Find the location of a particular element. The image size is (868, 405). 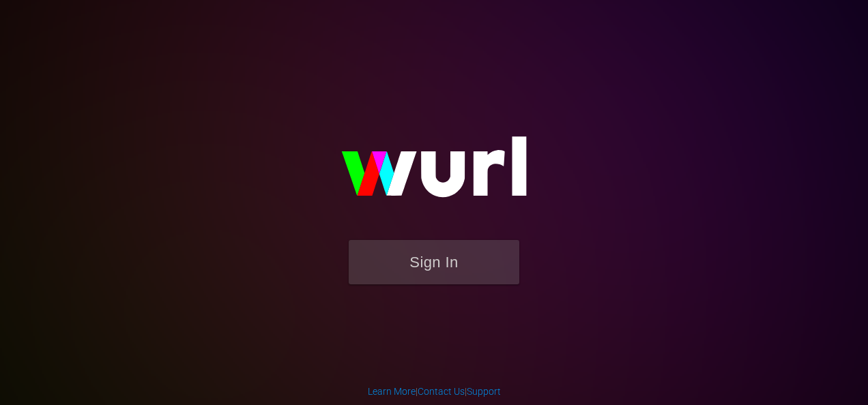

a: Learn More is located at coordinates (392, 391).